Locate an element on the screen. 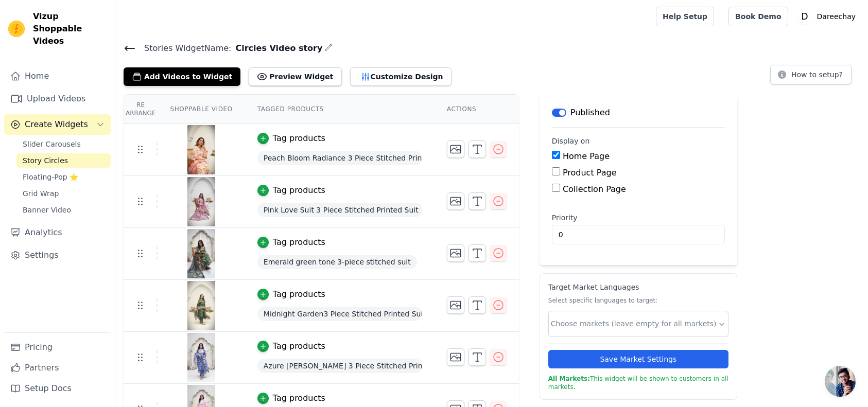 The image size is (868, 407). th: Shoppable Video is located at coordinates (201, 109).